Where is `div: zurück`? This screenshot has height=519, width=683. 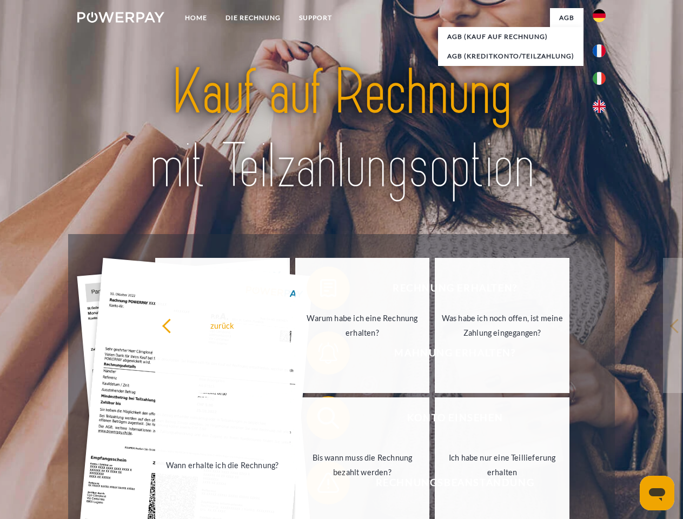 div: zurück is located at coordinates (222, 325).